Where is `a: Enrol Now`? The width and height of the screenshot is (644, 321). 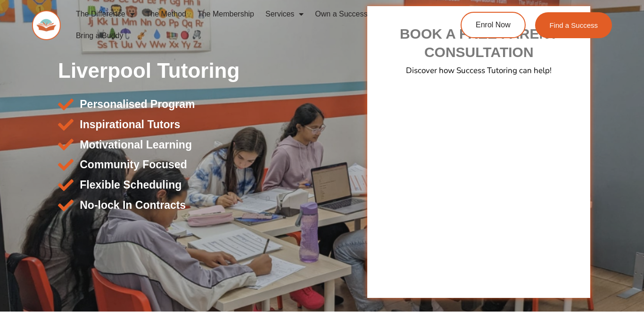
a: Enrol Now is located at coordinates (493, 25).